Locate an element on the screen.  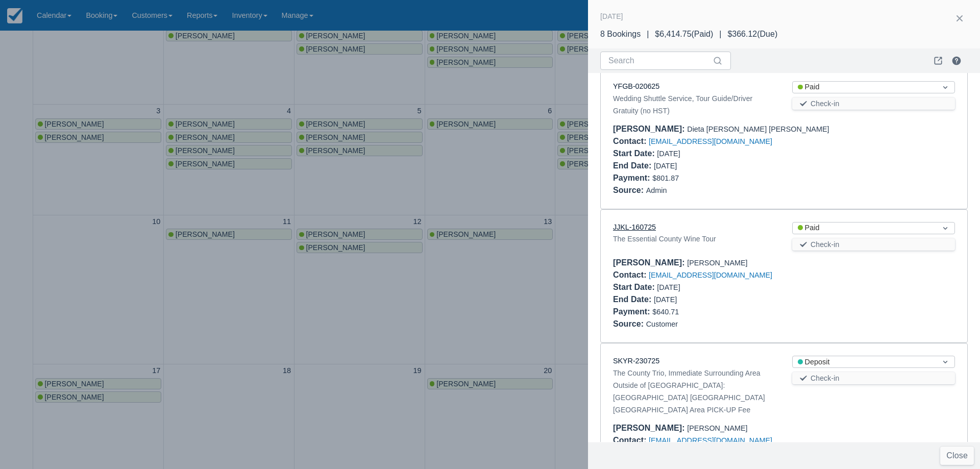
div: 8 Bookings is located at coordinates (620, 34).